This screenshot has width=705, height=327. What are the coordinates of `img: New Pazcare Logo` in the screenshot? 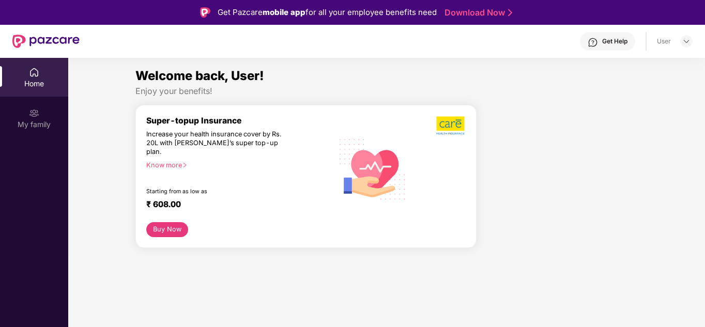 It's located at (46, 41).